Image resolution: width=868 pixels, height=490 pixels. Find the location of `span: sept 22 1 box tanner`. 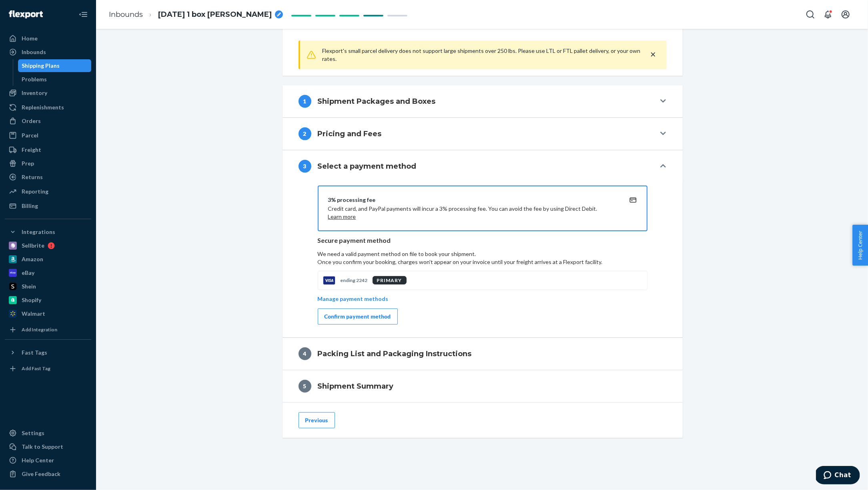

span: sept 22 1 box tanner is located at coordinates (215, 15).